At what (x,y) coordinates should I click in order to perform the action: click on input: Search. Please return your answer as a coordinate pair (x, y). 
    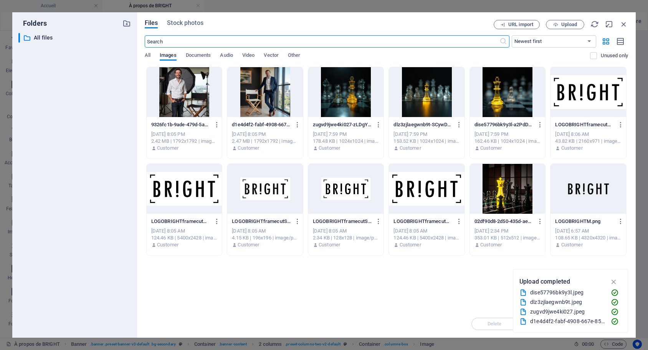
    Looking at the image, I should click on (322, 41).